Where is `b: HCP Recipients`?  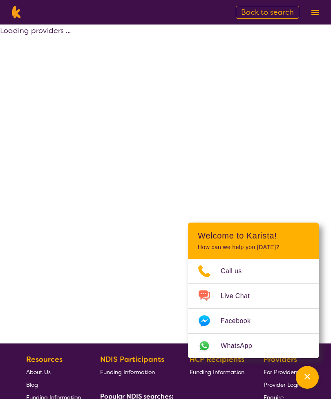
b: HCP Recipients is located at coordinates (217, 359).